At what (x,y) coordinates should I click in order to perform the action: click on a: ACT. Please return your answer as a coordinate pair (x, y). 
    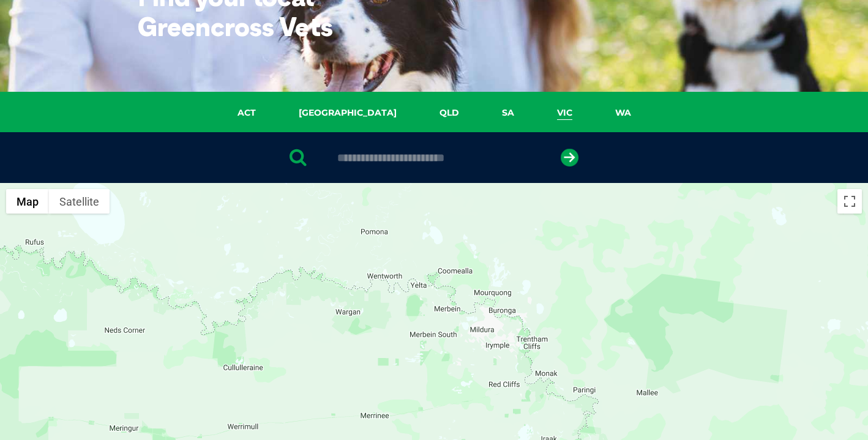
    Looking at the image, I should click on (246, 113).